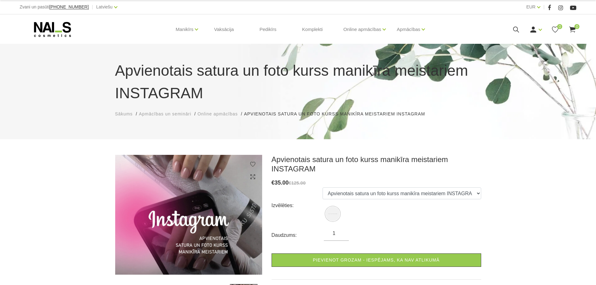  I want to click on li: Apvienotais satura un foto kurss manikīra meistariem INSTAGRAM, so click(338, 114).